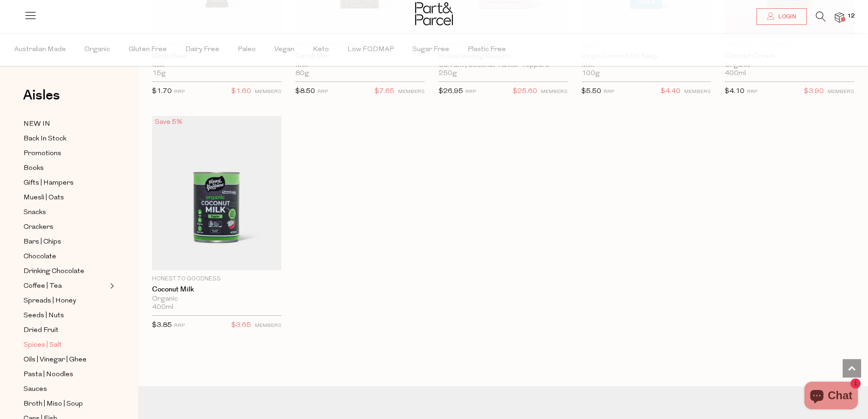 This screenshot has height=419, width=868. I want to click on span: Sauces, so click(35, 390).